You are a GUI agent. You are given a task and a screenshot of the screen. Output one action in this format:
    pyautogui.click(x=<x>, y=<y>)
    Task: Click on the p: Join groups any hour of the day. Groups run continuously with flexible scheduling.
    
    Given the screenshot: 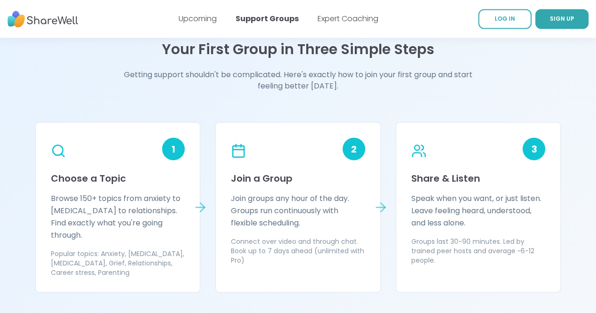 What is the action you would take?
    pyautogui.click(x=298, y=211)
    